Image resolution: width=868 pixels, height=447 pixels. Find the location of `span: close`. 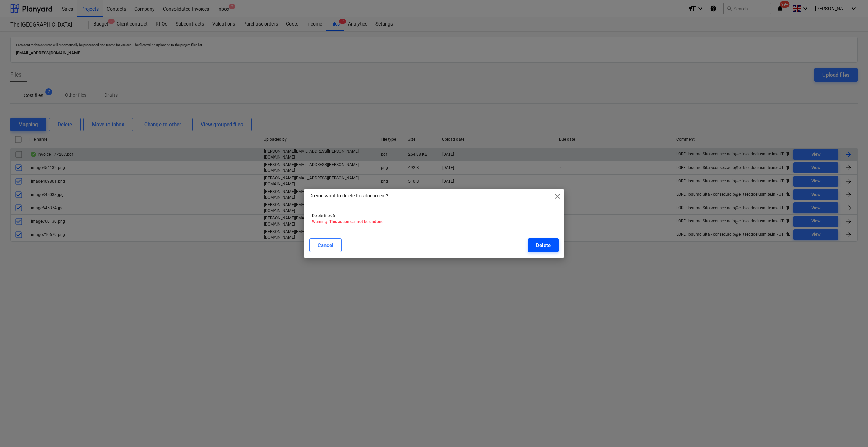

span: close is located at coordinates (557, 196).